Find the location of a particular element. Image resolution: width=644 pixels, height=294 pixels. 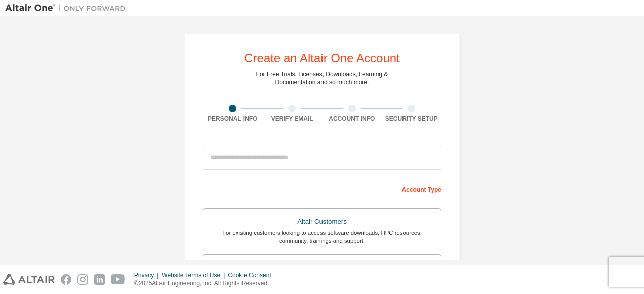

div: For Free Trials, Licenses, Downloads, Learning & Documentation and so much more. is located at coordinates (322, 79).